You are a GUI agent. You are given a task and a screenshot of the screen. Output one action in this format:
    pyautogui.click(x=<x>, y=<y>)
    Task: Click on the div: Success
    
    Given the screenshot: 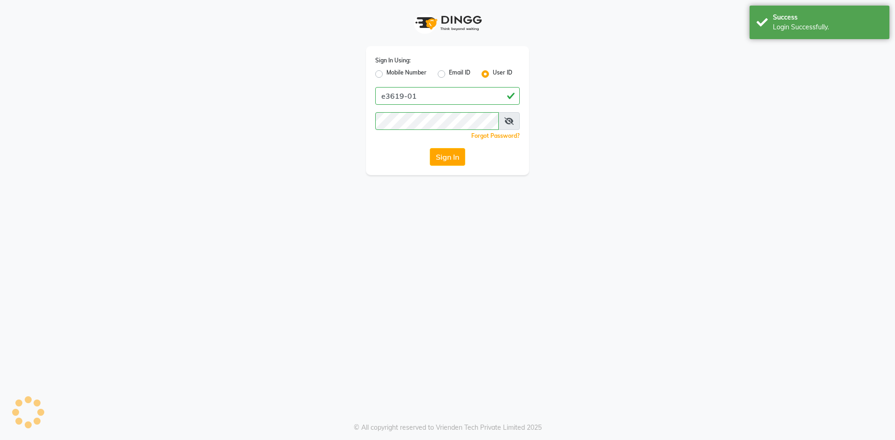 What is the action you would take?
    pyautogui.click(x=827, y=17)
    